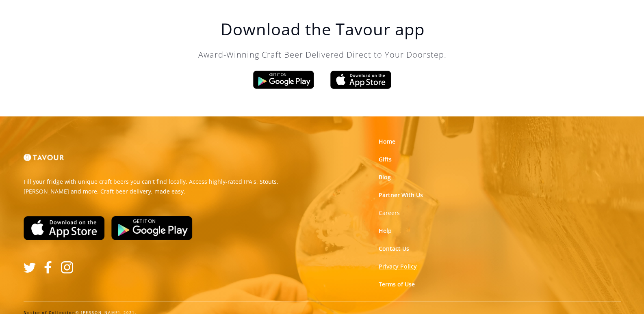 This screenshot has height=314, width=644. I want to click on p: Award-Winning Craft Beer Delivered Direct to Your Doorstep., so click(323, 55).